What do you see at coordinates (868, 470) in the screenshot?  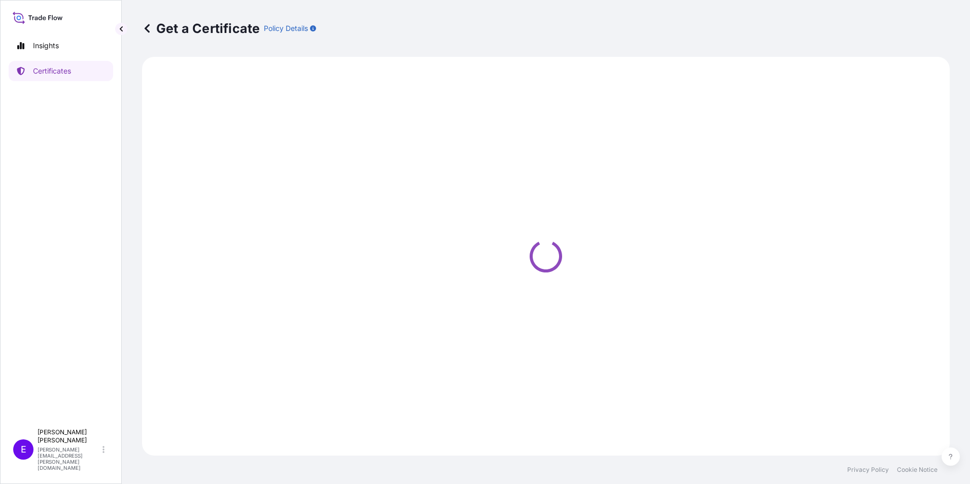 I see `p: Privacy Policy` at bounding box center [868, 470].